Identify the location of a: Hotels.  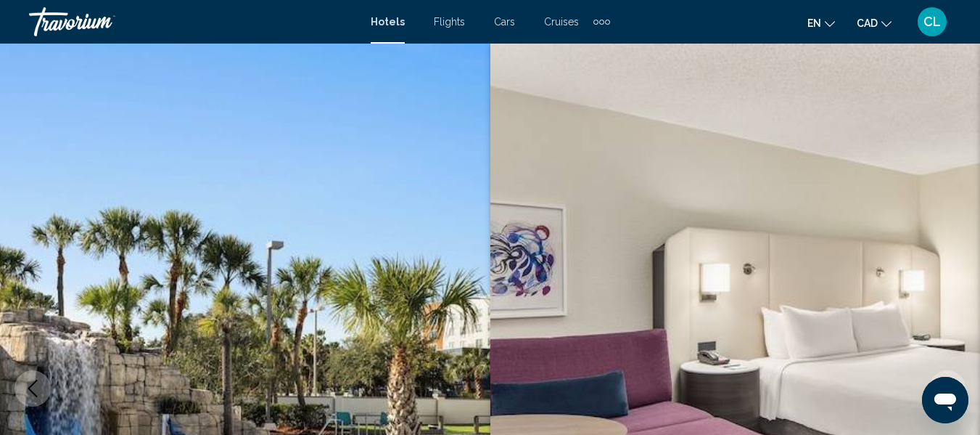
(387, 22).